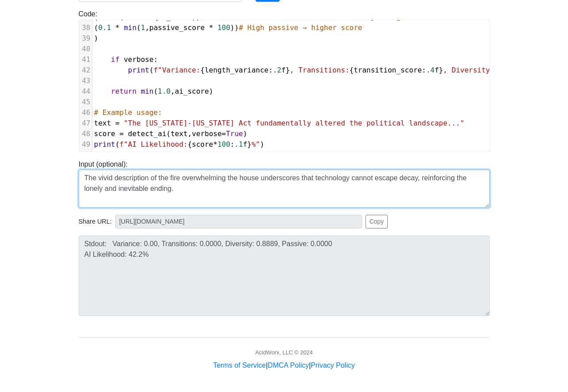  I want to click on a: Terms of Service, so click(239, 365).